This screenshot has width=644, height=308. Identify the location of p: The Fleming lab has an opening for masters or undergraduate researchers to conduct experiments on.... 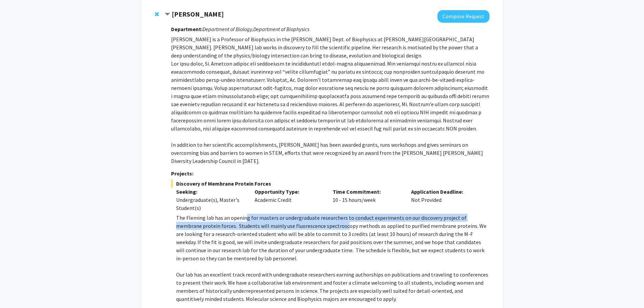
(333, 237).